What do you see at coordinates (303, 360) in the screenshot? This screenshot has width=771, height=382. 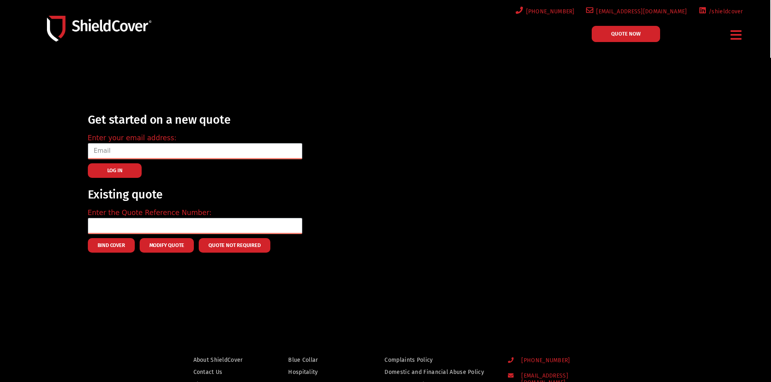 I see `span: Blue Collar` at bounding box center [303, 360].